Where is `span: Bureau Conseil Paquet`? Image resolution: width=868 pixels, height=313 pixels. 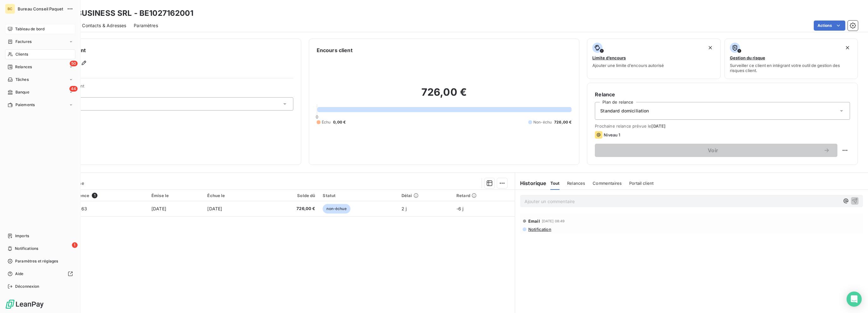 span: Bureau Conseil Paquet is located at coordinates (40, 9).